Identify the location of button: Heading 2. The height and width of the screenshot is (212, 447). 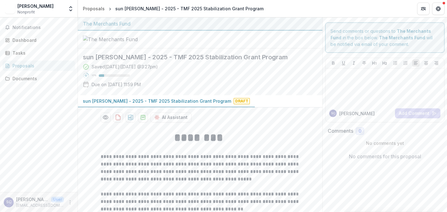
(385, 63).